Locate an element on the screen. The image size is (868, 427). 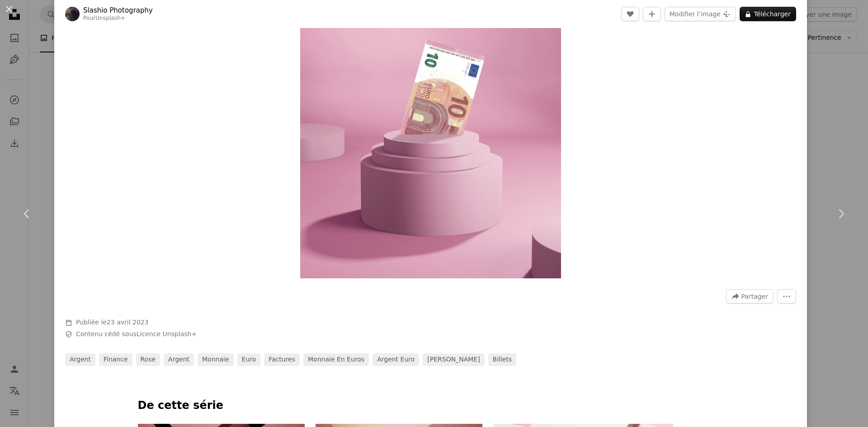
a: Accéder au profil de Slashio Photography is located at coordinates (72, 14).